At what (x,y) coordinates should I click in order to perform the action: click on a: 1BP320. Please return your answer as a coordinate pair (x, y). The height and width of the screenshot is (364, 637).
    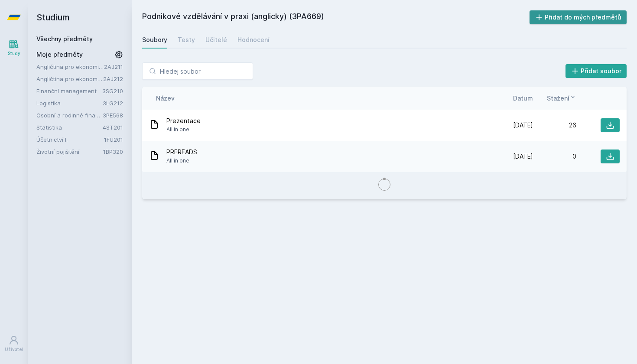
    Looking at the image, I should click on (113, 152).